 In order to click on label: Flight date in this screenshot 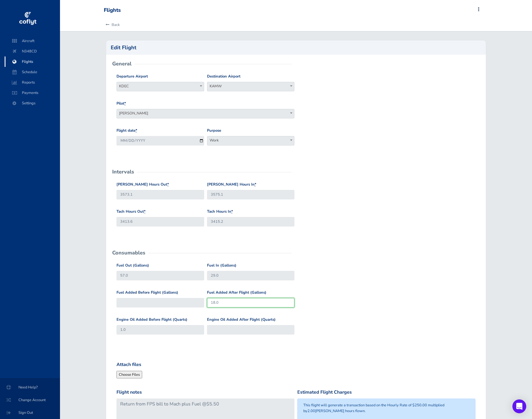, I will do `click(127, 130)`.